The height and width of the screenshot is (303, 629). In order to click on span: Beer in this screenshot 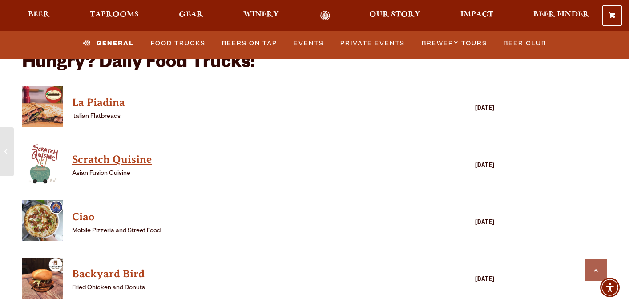, I will do `click(39, 15)`.